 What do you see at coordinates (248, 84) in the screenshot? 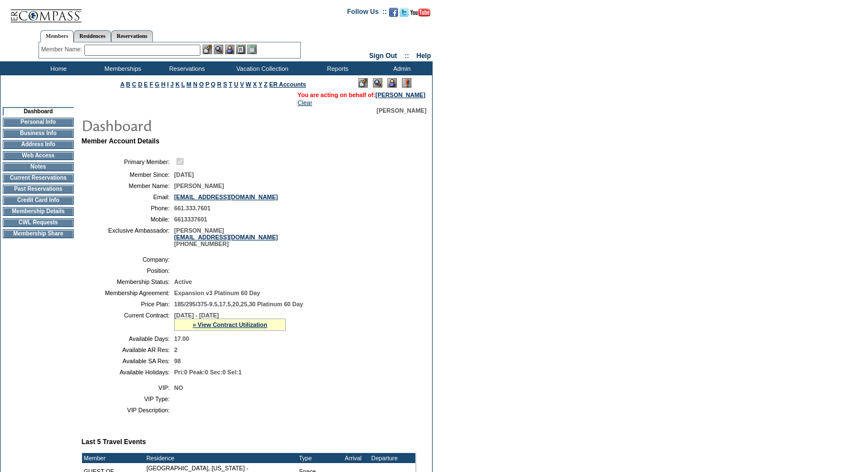
I see `a: W` at bounding box center [248, 84].